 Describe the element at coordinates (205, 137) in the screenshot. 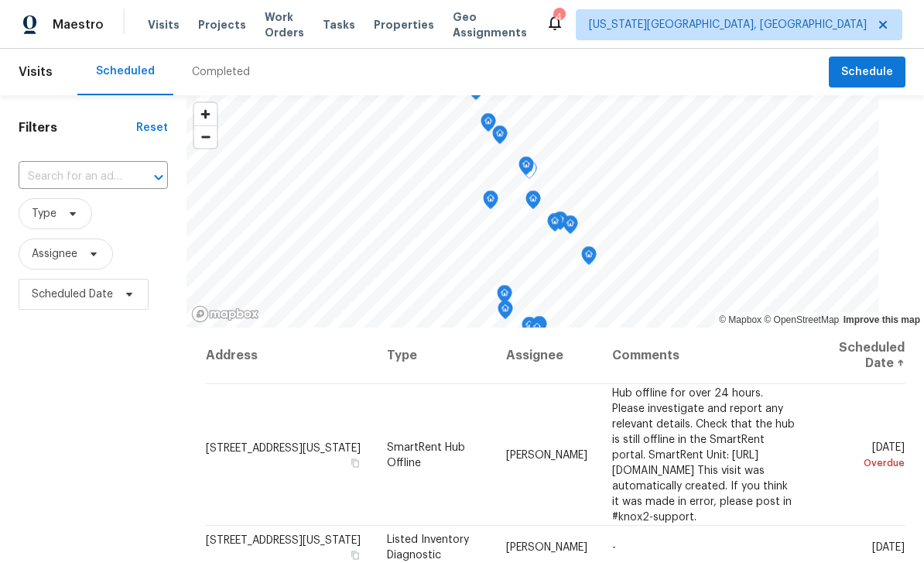

I see `button: Zoom out` at that location.